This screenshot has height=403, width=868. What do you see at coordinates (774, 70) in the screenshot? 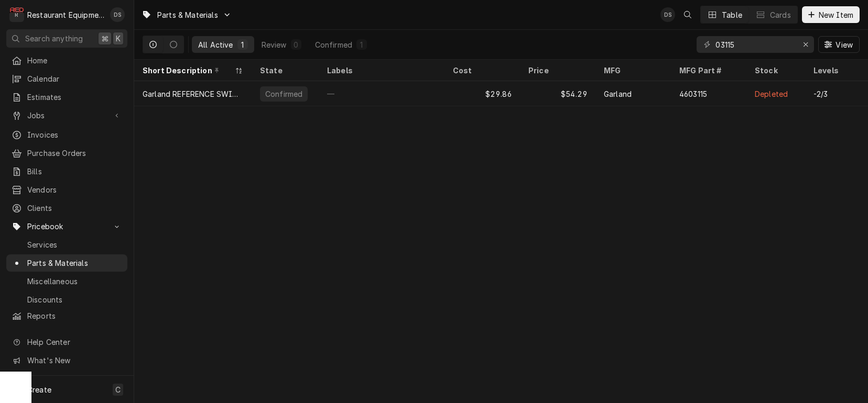
I see `div: Stock` at bounding box center [774, 70].